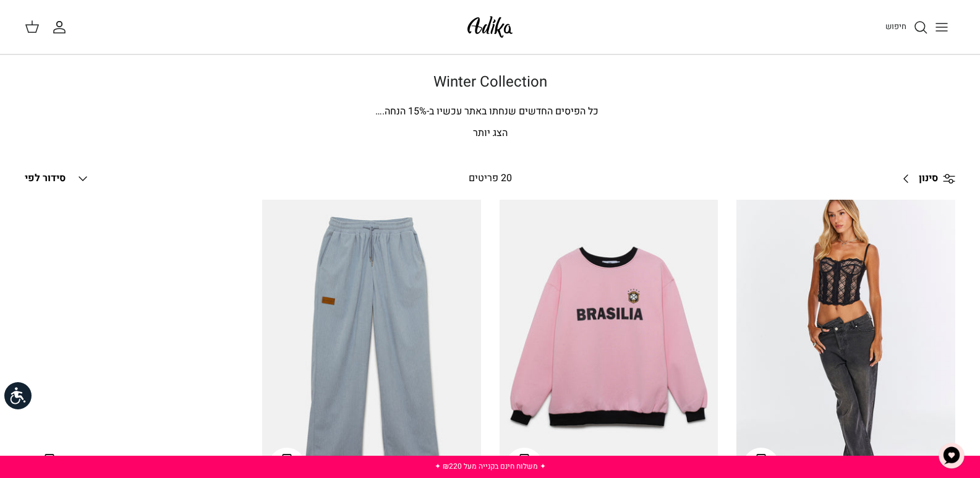 Image resolution: width=980 pixels, height=478 pixels. I want to click on a: החשבון שלי, so click(62, 27).